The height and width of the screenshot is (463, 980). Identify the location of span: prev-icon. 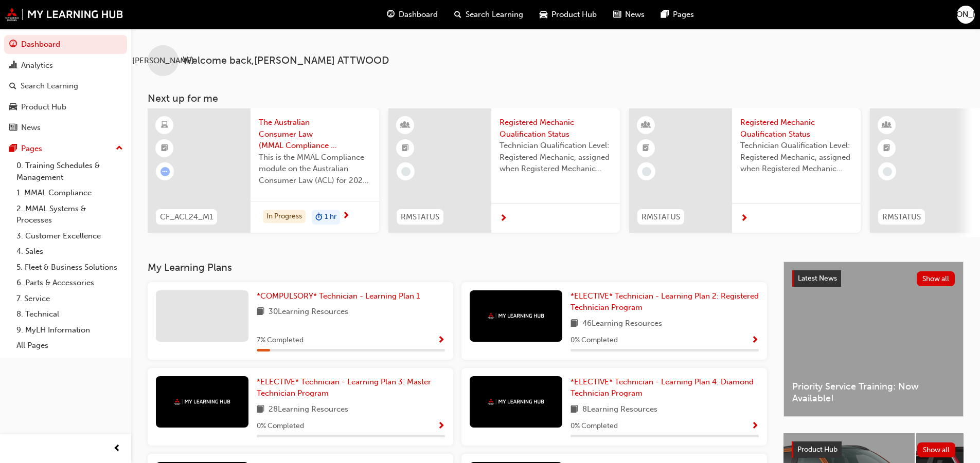
(117, 448).